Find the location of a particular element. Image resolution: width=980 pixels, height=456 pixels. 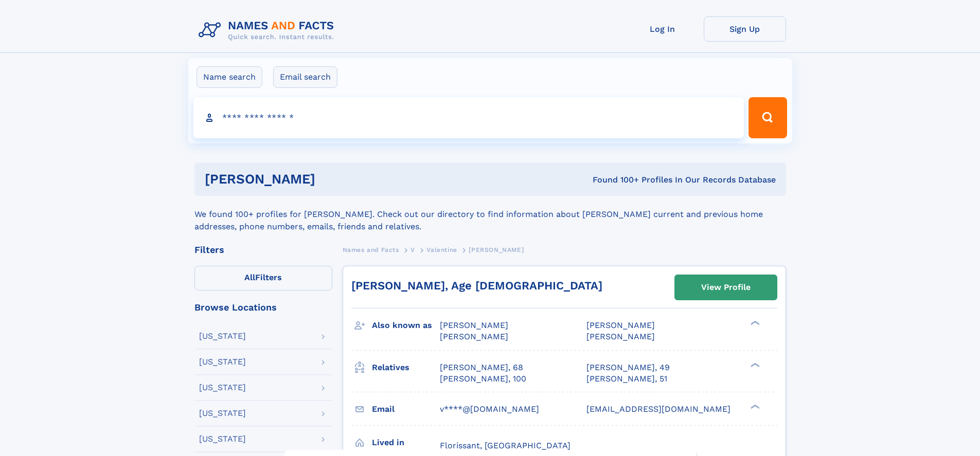

a: Sign Up is located at coordinates (745, 29).